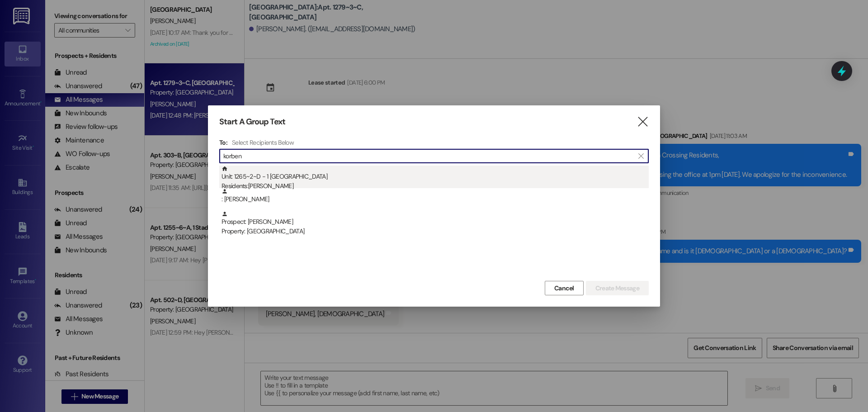 The width and height of the screenshot is (868, 412). I want to click on h3: To:, so click(223, 143).